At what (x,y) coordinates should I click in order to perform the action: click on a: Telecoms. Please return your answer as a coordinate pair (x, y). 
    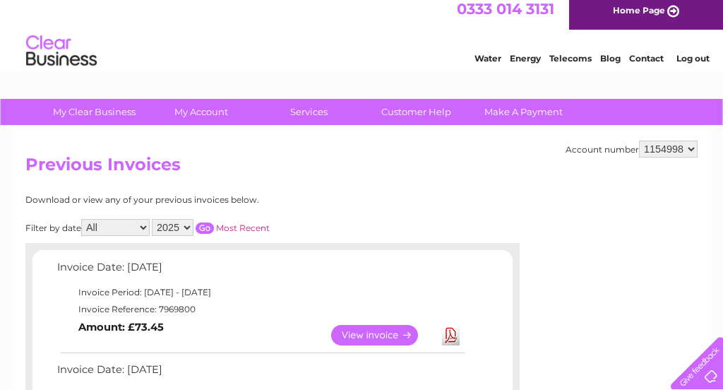
    Looking at the image, I should click on (570, 65).